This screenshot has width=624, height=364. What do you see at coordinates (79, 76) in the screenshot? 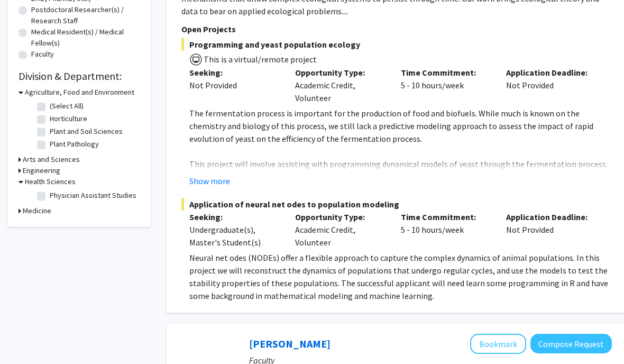
I see `h2: Division & Department:` at bounding box center [79, 76].